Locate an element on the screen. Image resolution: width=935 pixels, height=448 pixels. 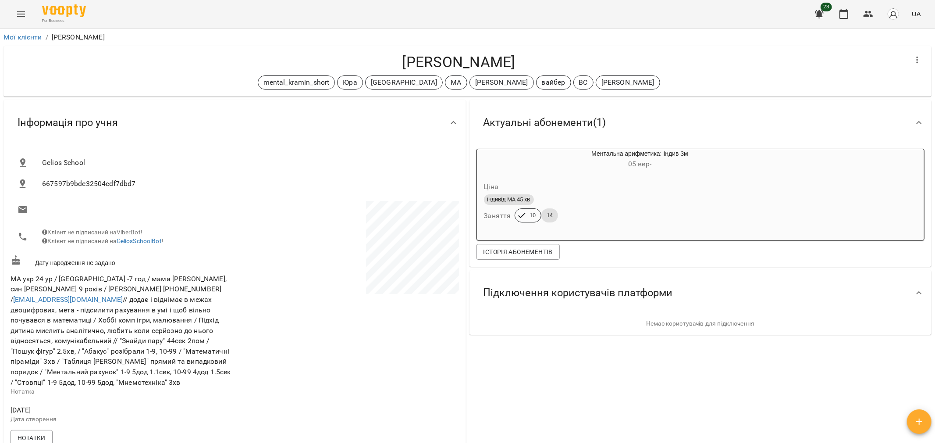
div: МА is located at coordinates (456, 82).